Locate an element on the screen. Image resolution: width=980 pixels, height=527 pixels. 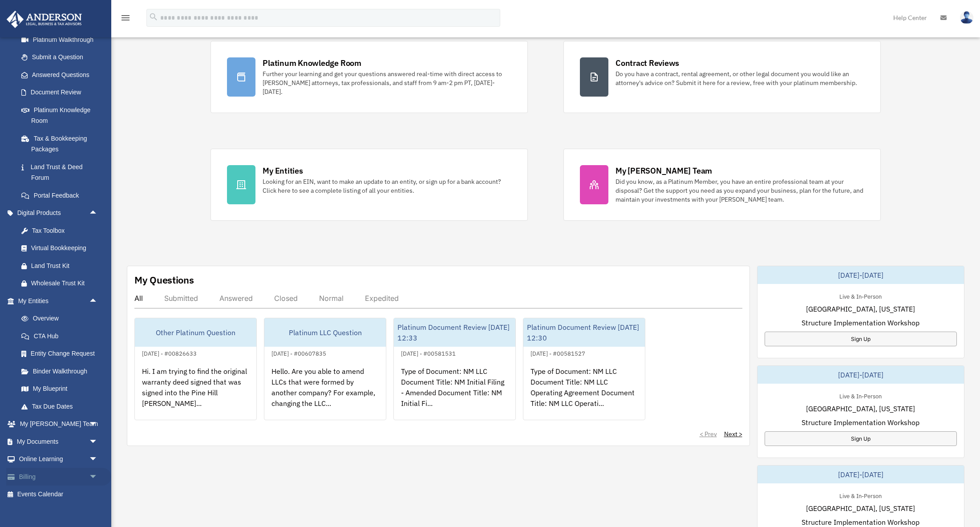
a: Answered Questions is located at coordinates (62, 75).